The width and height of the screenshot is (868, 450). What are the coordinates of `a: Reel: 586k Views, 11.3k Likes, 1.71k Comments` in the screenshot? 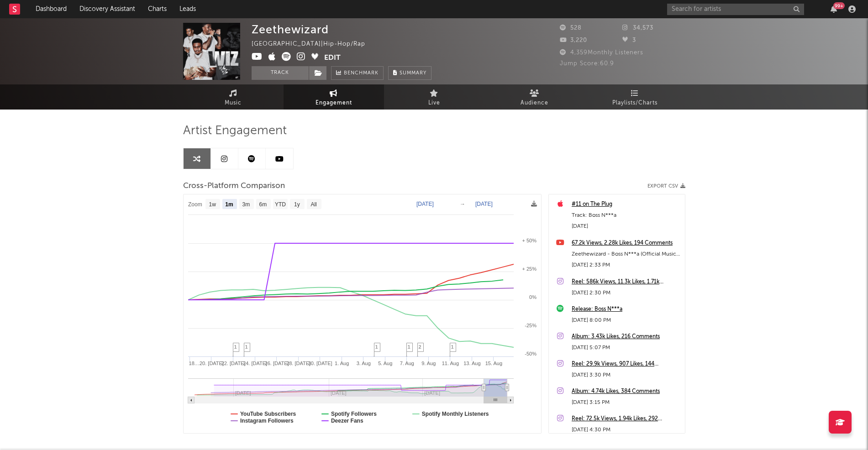 It's located at (626, 282).